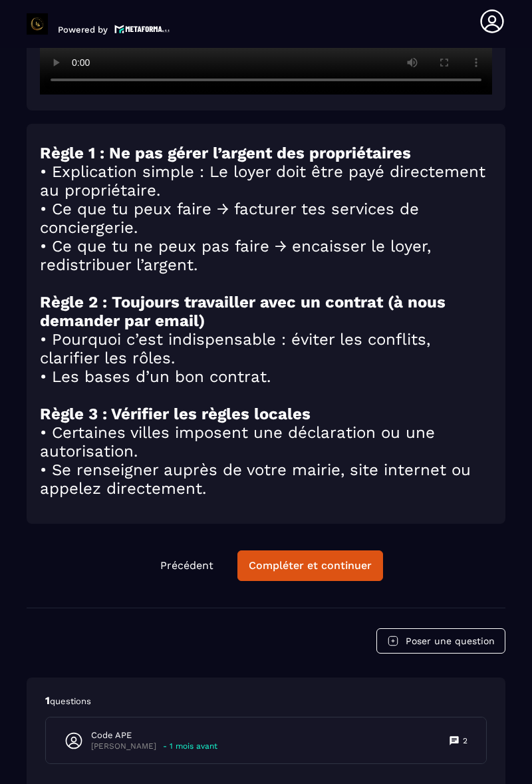  Describe the element at coordinates (82, 29) in the screenshot. I see `p: Powered by` at that location.